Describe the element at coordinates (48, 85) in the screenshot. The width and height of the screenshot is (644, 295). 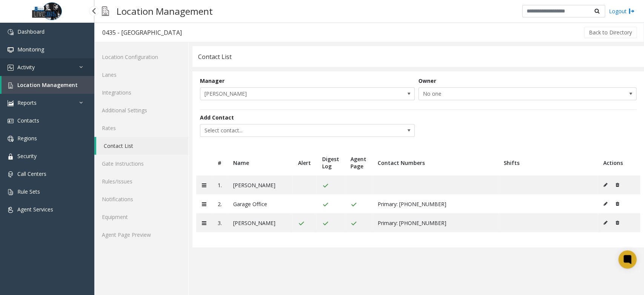
I see `a: Location Management` at that location.